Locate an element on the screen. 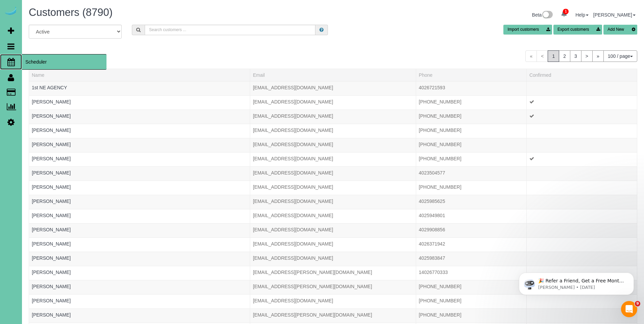 This screenshot has height=324, width=644. th: Email is located at coordinates (333, 75).